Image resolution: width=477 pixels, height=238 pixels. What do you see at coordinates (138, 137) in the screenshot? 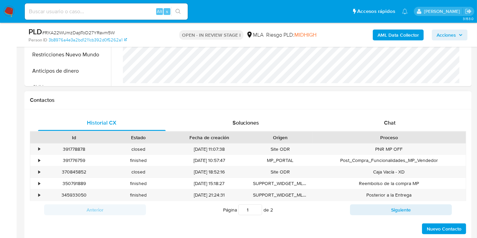
I see `div: Estado` at bounding box center [138, 137].